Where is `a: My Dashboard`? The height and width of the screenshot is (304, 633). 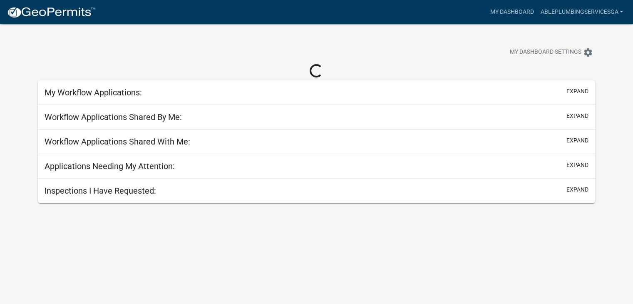 a: My Dashboard is located at coordinates (512, 12).